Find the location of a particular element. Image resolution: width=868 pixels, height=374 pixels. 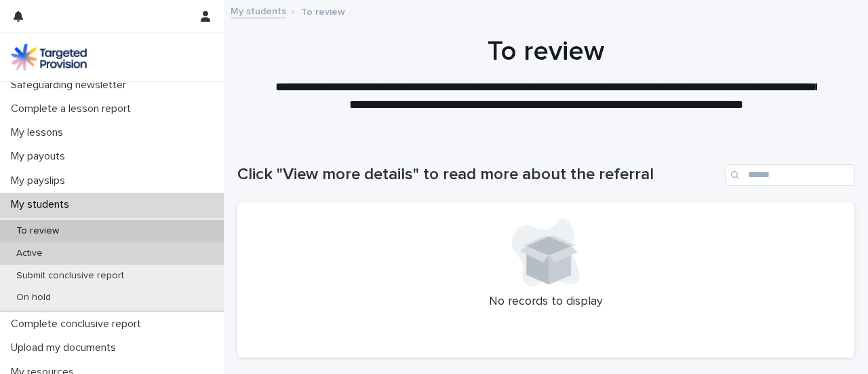

h1: Click "View more details" to read more about the referral is located at coordinates (479, 175).